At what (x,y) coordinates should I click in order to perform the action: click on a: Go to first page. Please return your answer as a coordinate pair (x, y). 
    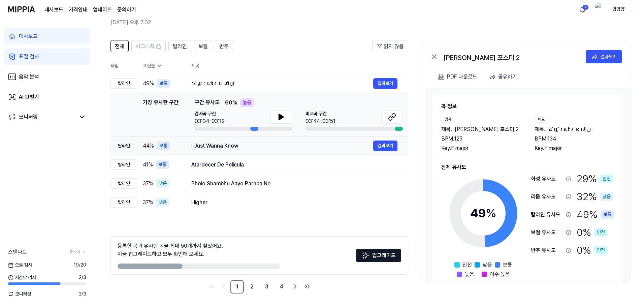
    Looking at the image, I should click on (212, 286).